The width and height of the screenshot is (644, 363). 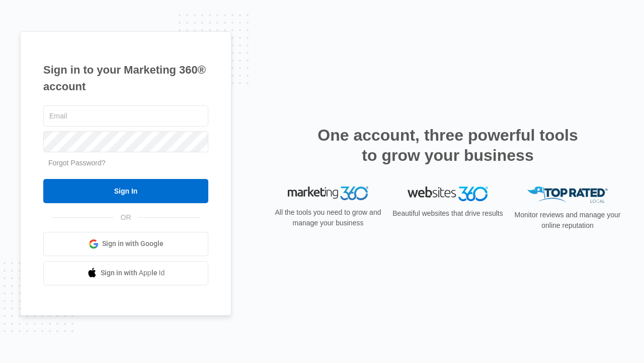 What do you see at coordinates (328, 217) in the screenshot?
I see `p: All the tools you need to grow and manage your business` at bounding box center [328, 217].